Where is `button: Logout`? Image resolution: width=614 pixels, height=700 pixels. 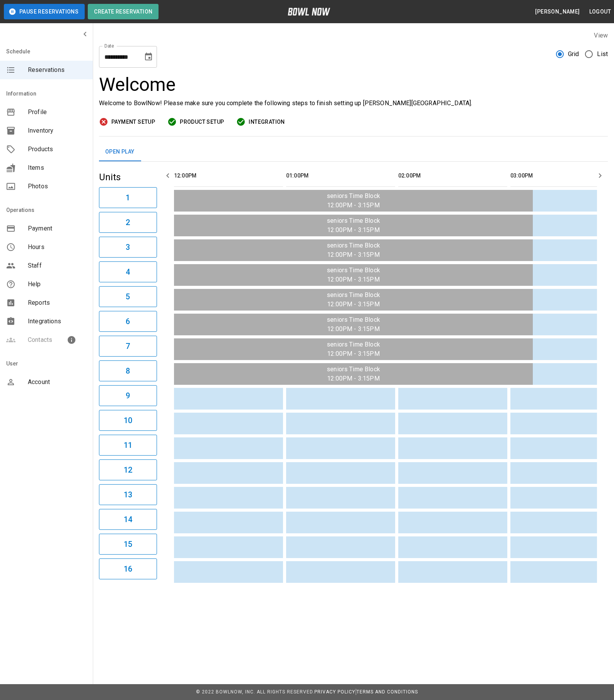 button: Logout is located at coordinates (600, 11).